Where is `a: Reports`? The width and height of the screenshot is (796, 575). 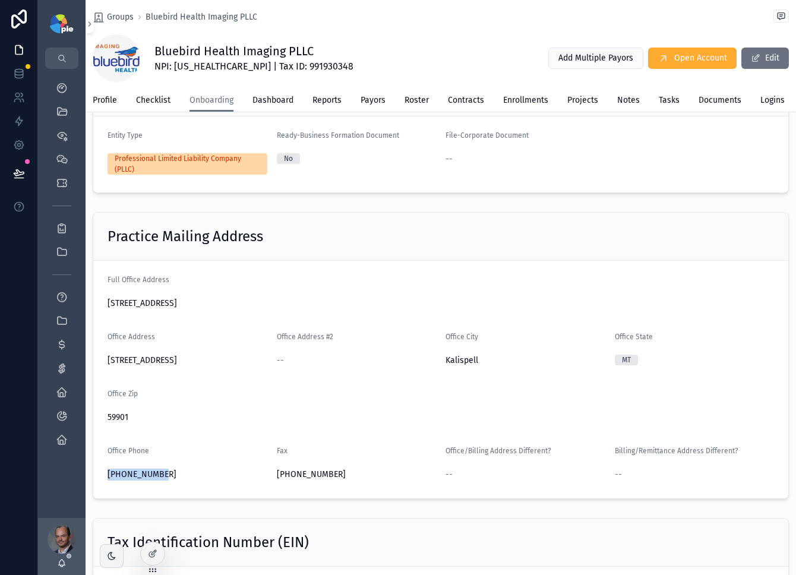 a: Reports is located at coordinates (327, 102).